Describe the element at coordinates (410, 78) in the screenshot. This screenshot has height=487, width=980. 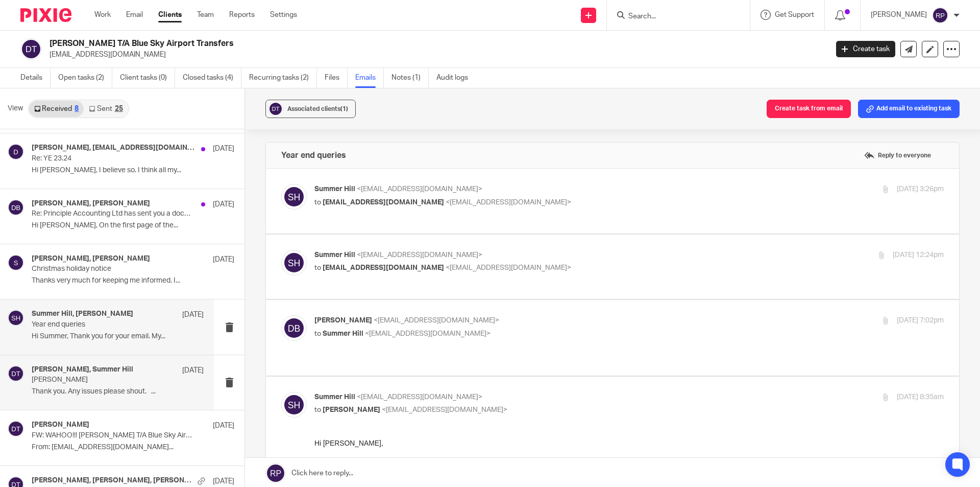
I see `a: Notes (1)` at that location.